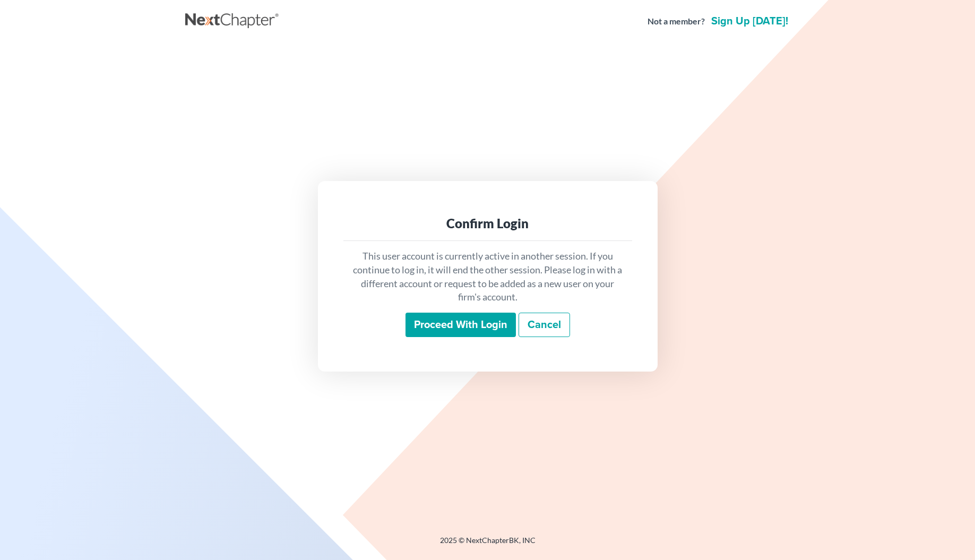  What do you see at coordinates (487, 276) in the screenshot?
I see `p: This user account is currently active in another session. If you continue to log in, it will end ...` at bounding box center [487, 276].